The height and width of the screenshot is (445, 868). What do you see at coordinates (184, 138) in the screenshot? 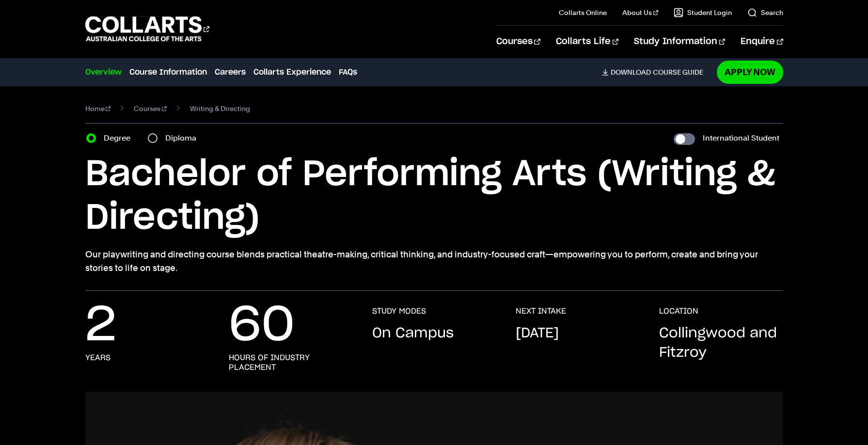
I see `label: Diploma` at bounding box center [184, 138].